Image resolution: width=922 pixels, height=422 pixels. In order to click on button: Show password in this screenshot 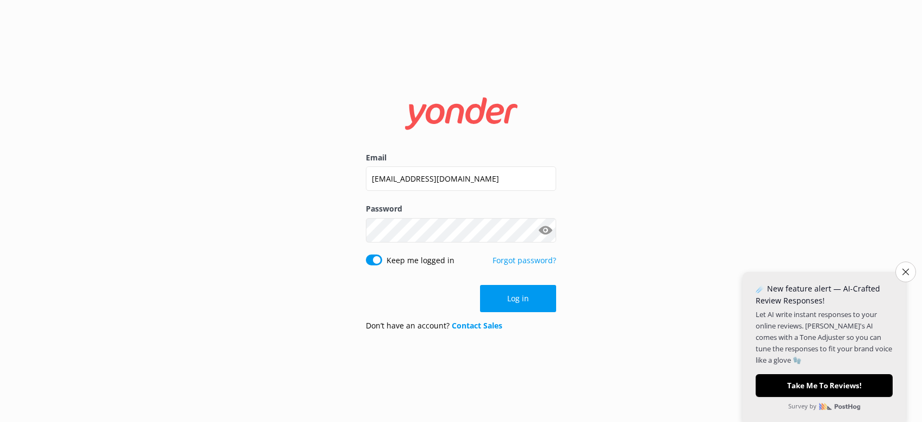, I will do `click(545, 230)`.